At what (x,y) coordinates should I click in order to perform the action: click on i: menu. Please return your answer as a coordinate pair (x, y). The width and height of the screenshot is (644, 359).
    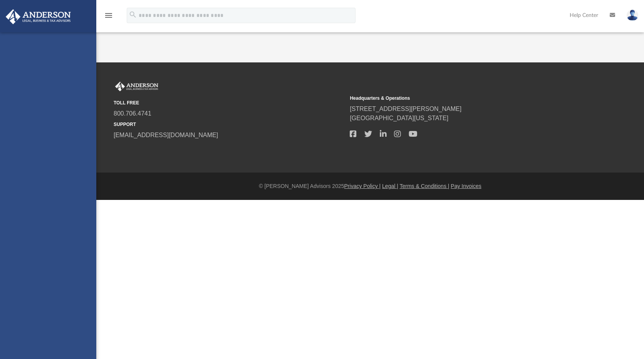
    Looking at the image, I should click on (109, 15).